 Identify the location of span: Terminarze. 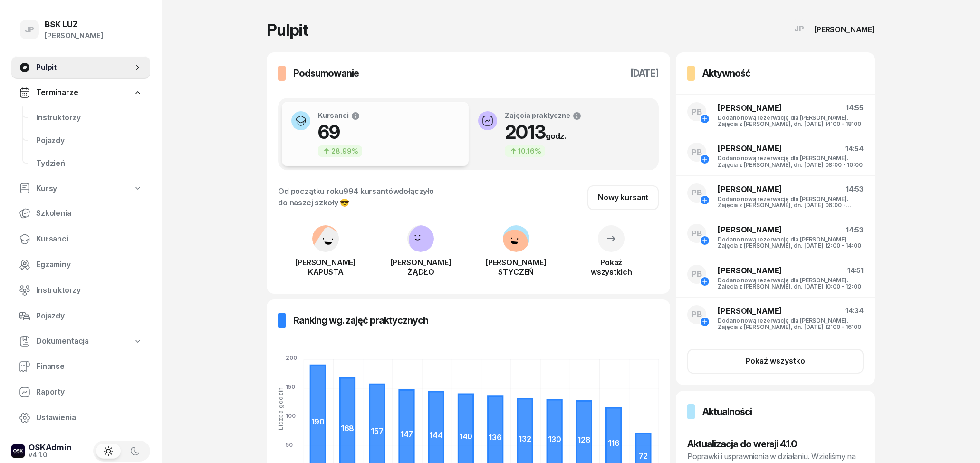
(57, 92).